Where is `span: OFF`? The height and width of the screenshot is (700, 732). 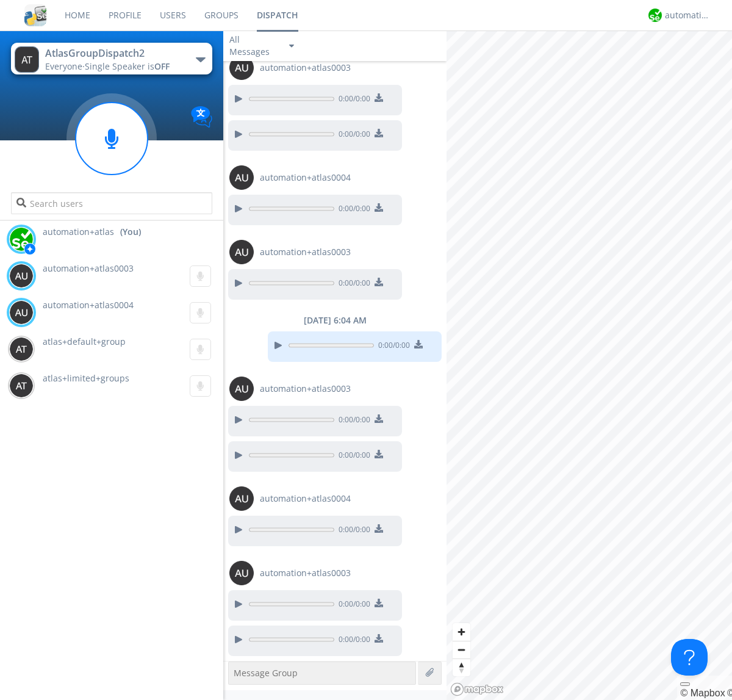
span: OFF is located at coordinates (161, 66).